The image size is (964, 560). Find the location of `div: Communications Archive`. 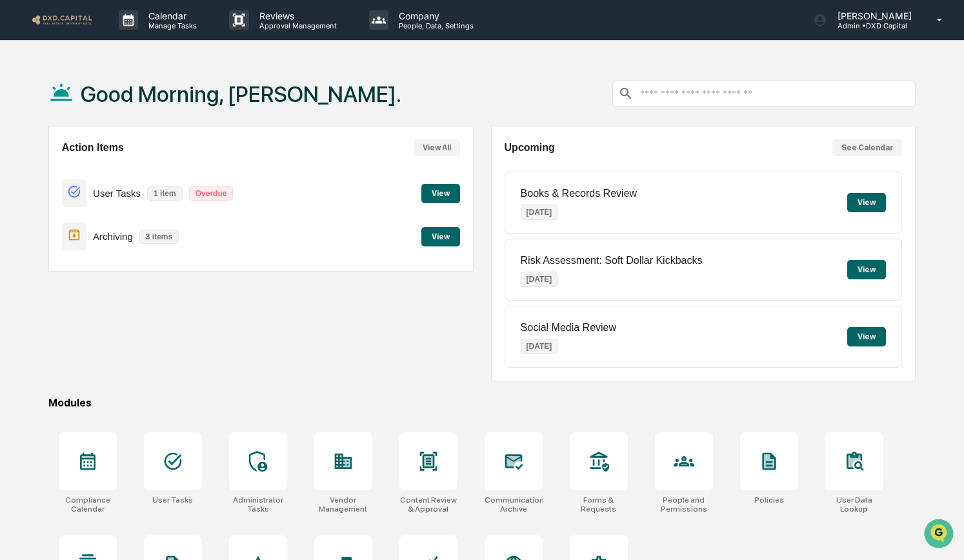

div: Communications Archive is located at coordinates (514, 504).